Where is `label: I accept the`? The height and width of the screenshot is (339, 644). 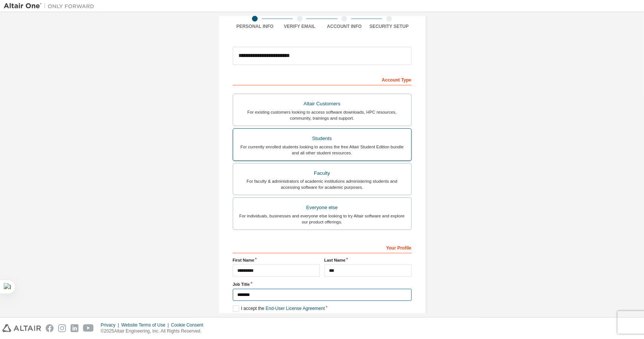 label: I accept the is located at coordinates (278, 308).